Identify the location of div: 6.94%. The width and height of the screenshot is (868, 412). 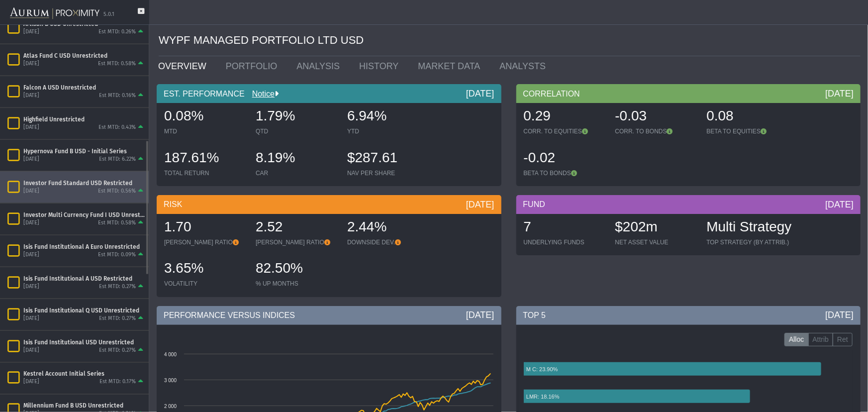
(388, 117).